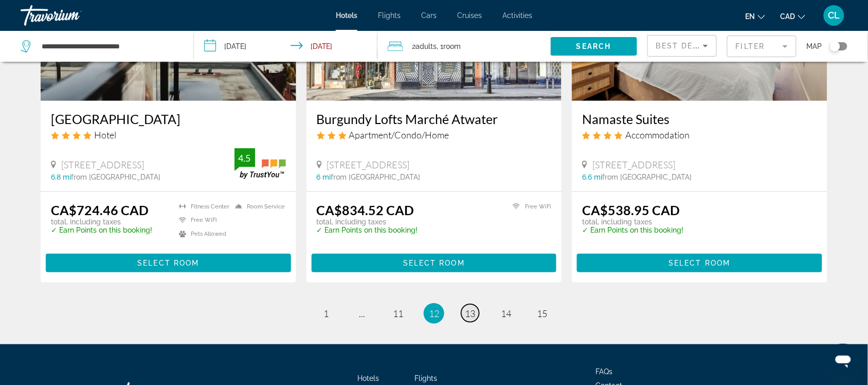  What do you see at coordinates (592, 177) in the screenshot?
I see `span: 6.6 mi` at bounding box center [592, 177].